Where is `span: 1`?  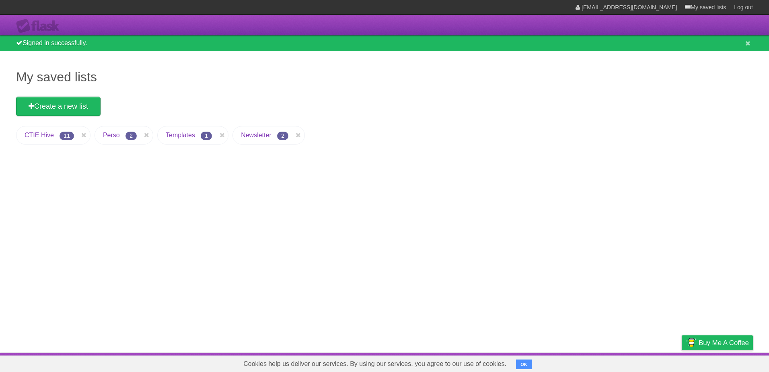 span: 1 is located at coordinates (206, 136).